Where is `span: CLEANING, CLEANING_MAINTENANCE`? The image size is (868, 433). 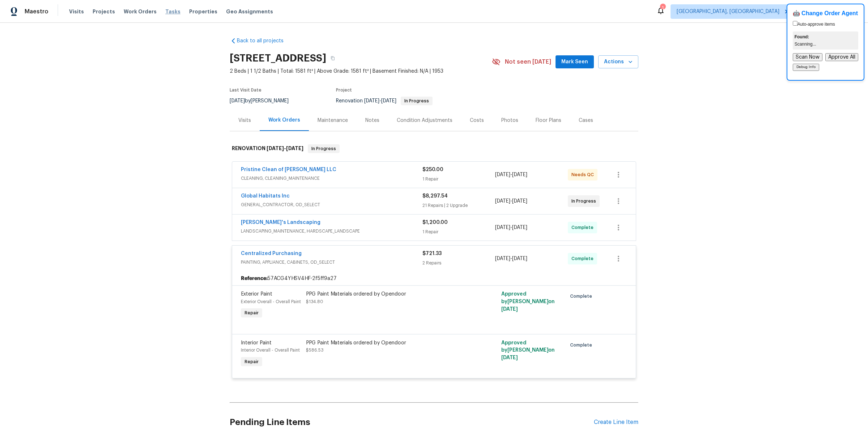 span: CLEANING, CLEANING_MAINTENANCE is located at coordinates (331, 179).